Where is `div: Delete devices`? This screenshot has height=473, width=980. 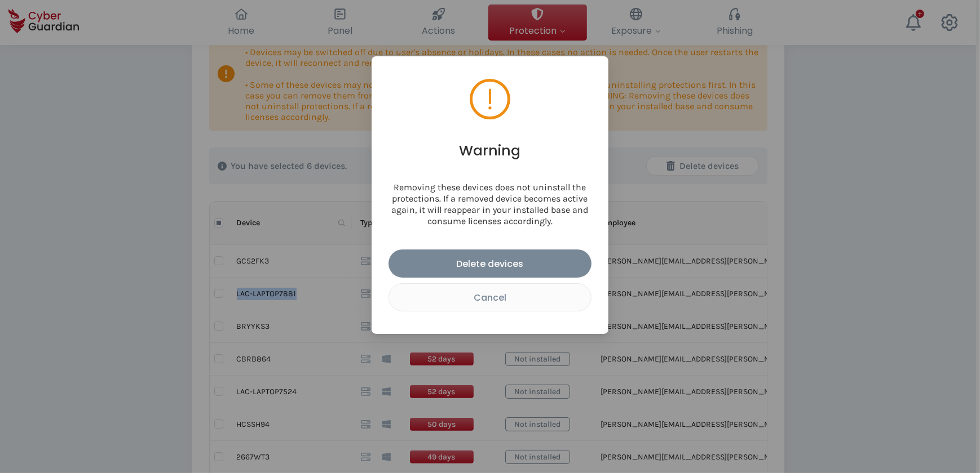
div: Delete devices is located at coordinates (490, 264).